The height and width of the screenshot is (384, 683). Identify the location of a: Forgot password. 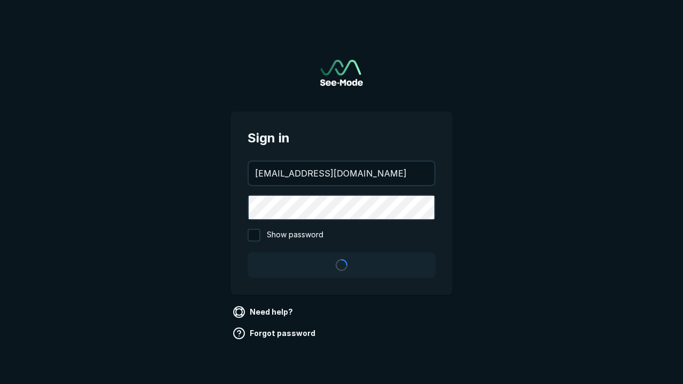
(275, 333).